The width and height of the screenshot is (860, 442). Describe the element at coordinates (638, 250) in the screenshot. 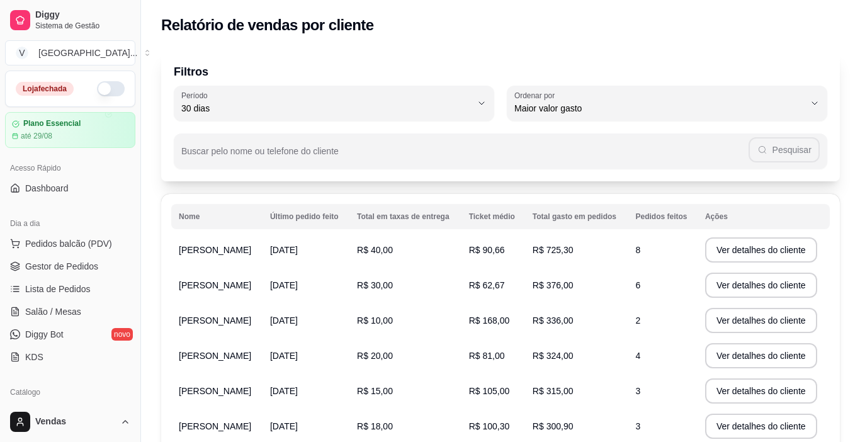

I see `span: 8` at that location.